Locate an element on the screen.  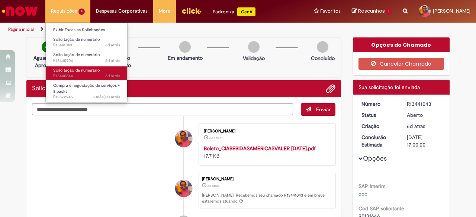
time: 22/08/2025 16:31:53 is located at coordinates (113, 76).